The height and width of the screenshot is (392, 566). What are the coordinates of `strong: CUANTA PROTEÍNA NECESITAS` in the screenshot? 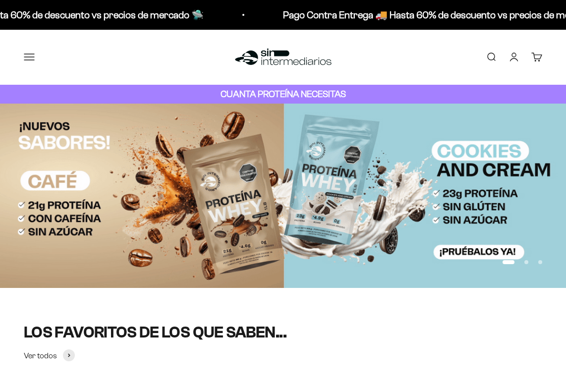 It's located at (283, 94).